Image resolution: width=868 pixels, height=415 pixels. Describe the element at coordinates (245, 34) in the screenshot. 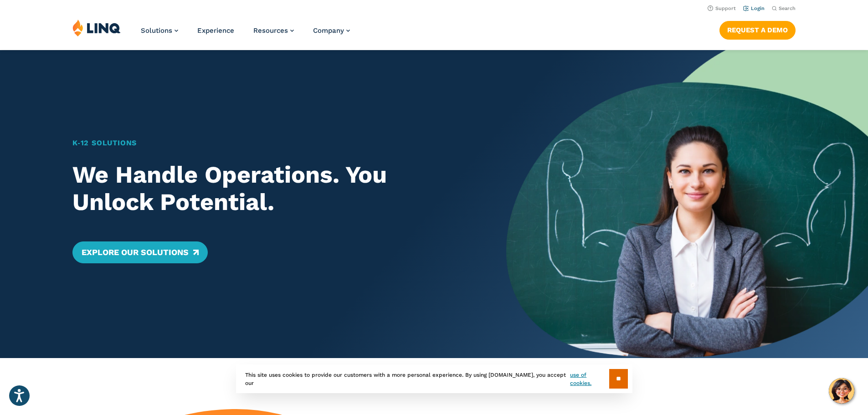

I see `nav: Primary Navigation` at that location.